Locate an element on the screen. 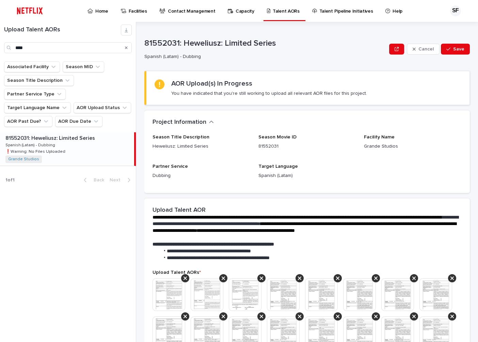  button: Save is located at coordinates (455, 49).